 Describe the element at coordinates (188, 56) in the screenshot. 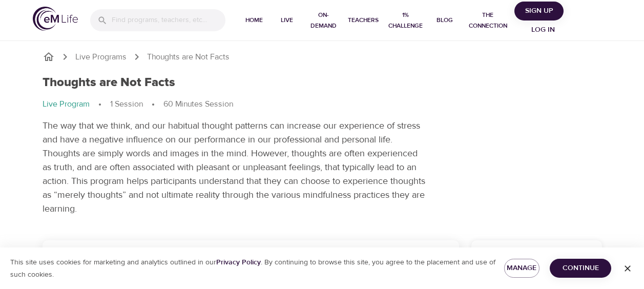

I see `p: Thoughts are Not Facts` at that location.